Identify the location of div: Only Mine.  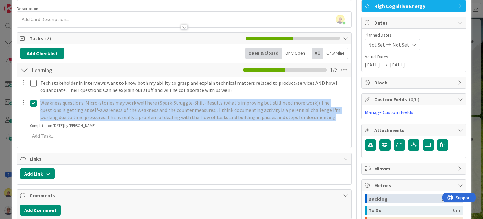
(336, 53).